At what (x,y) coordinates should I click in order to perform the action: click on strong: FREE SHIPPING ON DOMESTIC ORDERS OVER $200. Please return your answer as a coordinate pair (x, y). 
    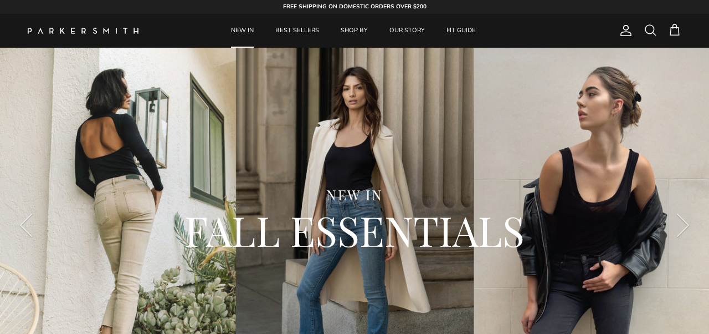
    Looking at the image, I should click on (355, 7).